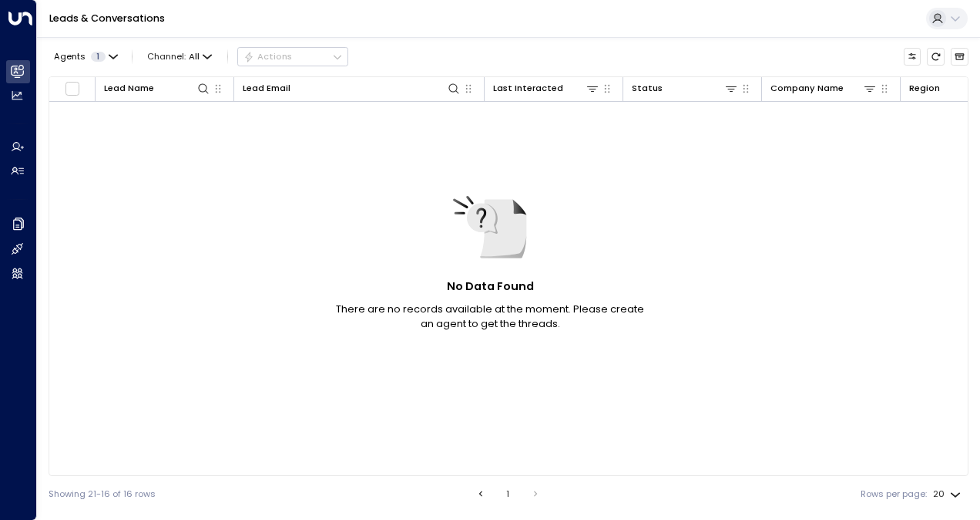  Describe the element at coordinates (69, 56) in the screenshot. I see `span: Agents` at that location.